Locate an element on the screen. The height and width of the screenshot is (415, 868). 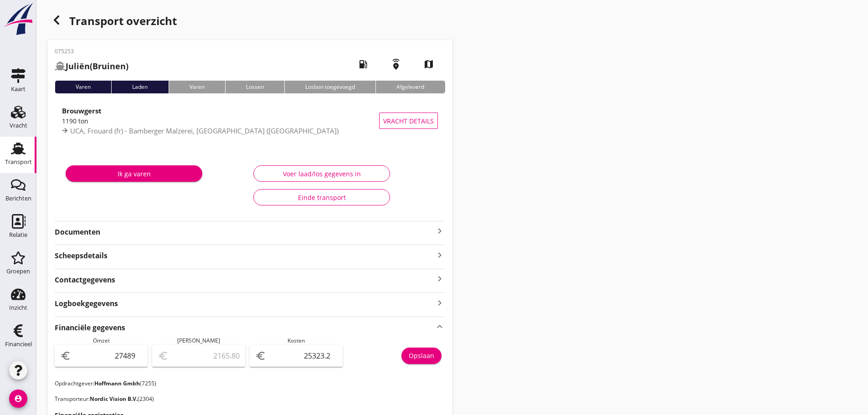
strong: Financiële gegevens is located at coordinates (90, 328).